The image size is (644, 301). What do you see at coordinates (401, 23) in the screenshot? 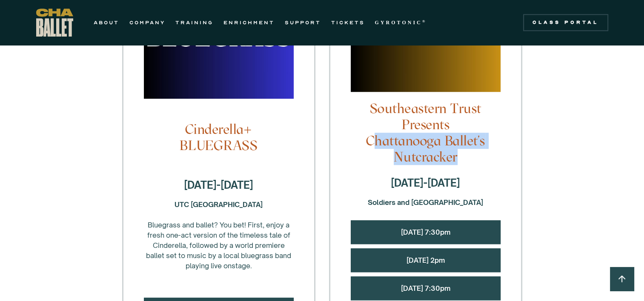
I see `a: GYROTONIC®` at bounding box center [401, 23].